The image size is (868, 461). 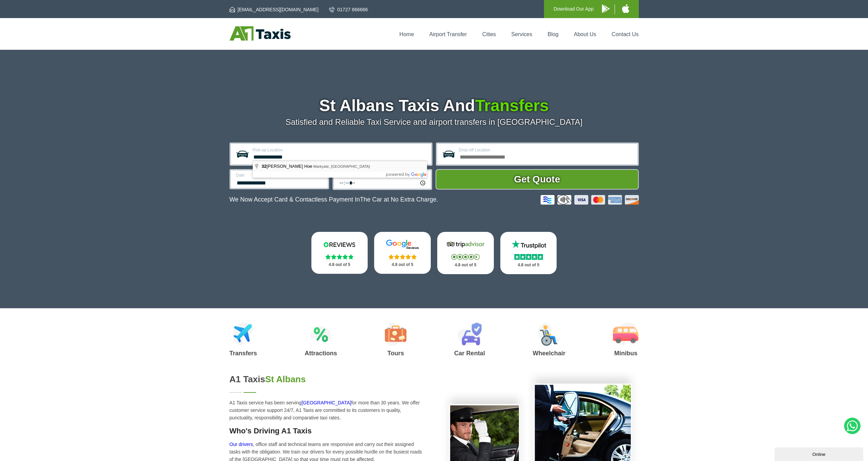 What do you see at coordinates (328, 430) in the screenshot?
I see `h3: Who's Driving A1 Taxis` at bounding box center [328, 430].